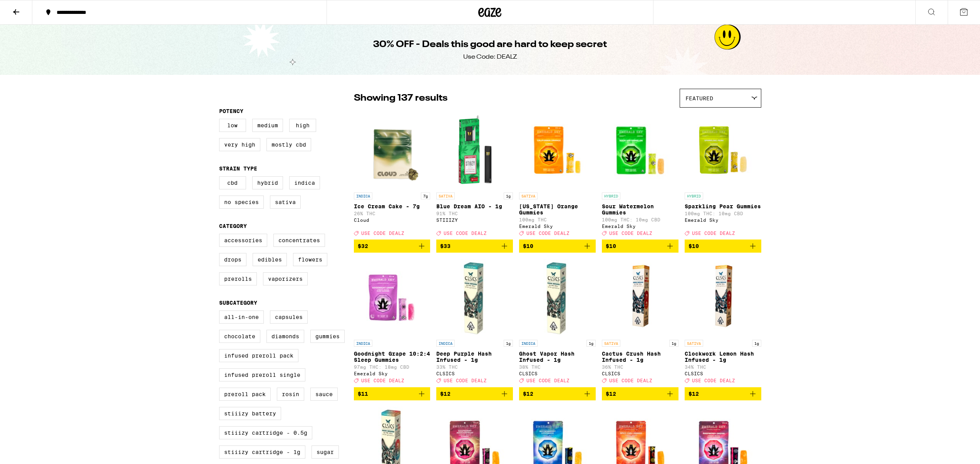 This screenshot has height=464, width=980. I want to click on label: Rosin, so click(291, 394).